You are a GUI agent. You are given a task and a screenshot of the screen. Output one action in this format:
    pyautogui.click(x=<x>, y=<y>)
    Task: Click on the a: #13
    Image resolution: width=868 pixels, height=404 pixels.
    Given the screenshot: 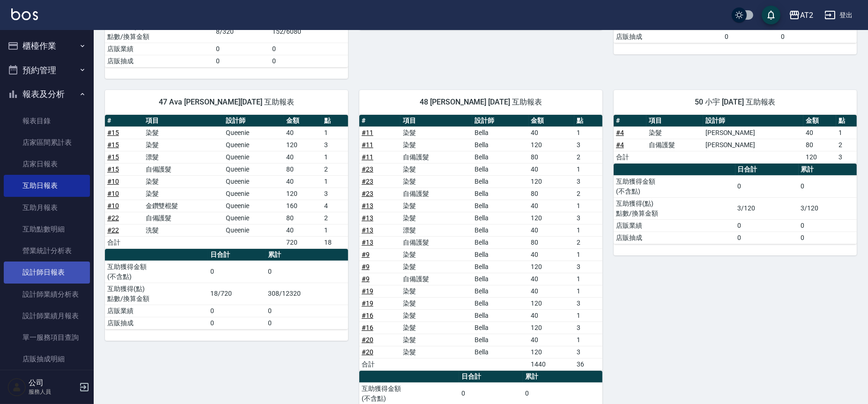 What is the action you would take?
    pyautogui.click(x=367, y=243)
    